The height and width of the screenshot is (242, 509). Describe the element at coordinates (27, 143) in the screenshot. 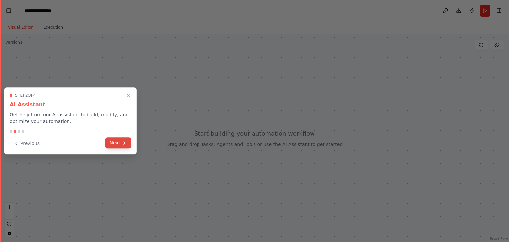

I see `button: Previous` at that location.